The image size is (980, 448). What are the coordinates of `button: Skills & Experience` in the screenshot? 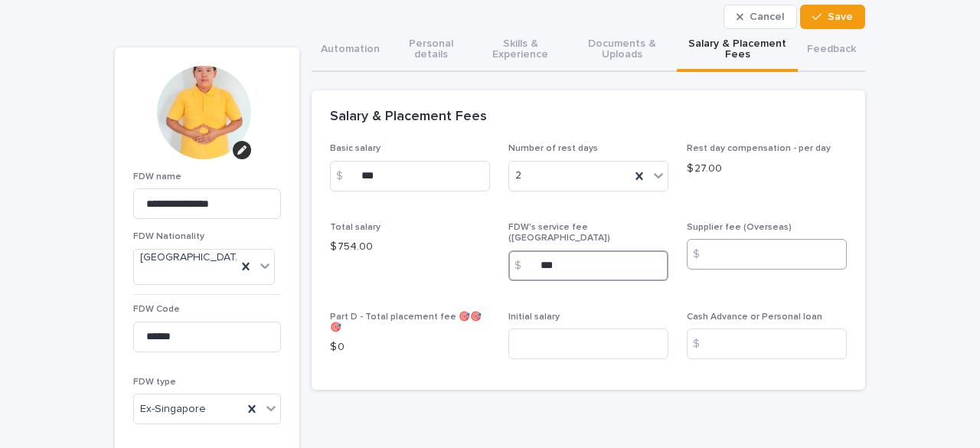 It's located at (520, 51).